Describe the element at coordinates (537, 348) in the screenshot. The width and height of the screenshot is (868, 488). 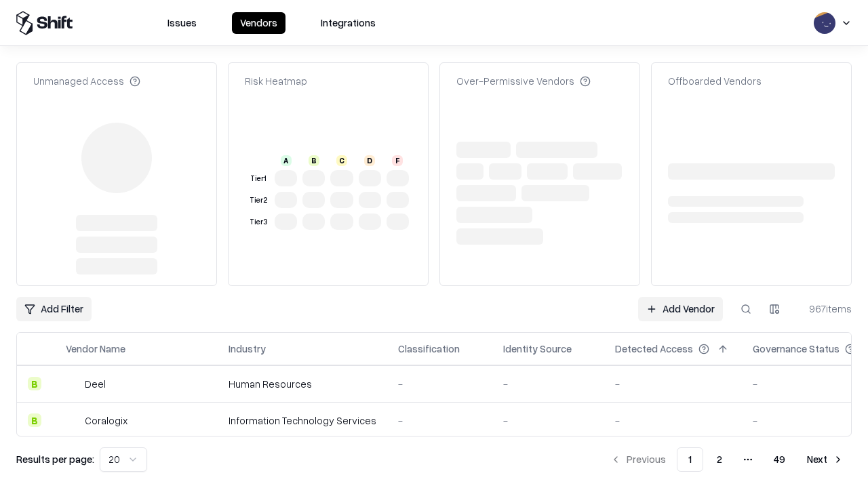
I see `div: Identity Source` at that location.